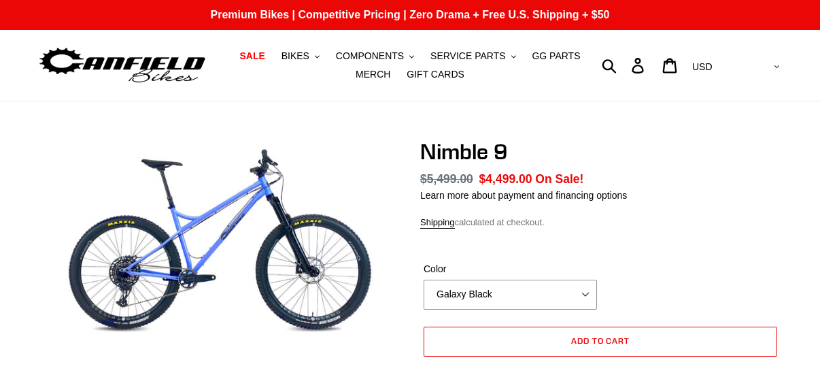  Describe the element at coordinates (468, 56) in the screenshot. I see `span: SERVICE PARTS` at that location.